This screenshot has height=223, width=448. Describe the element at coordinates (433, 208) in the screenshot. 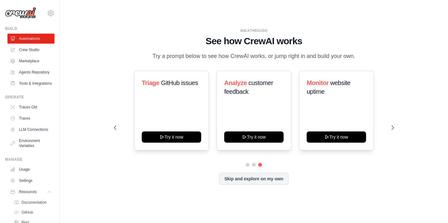

I see `div: Chat Widget` at that location.